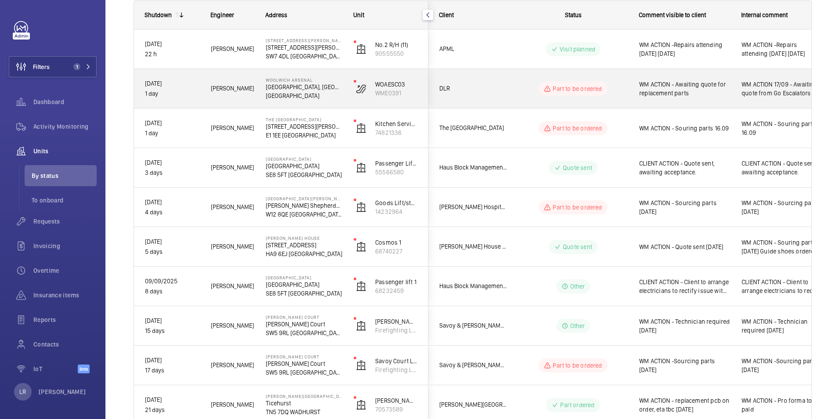 The width and height of the screenshot is (840, 419). Describe the element at coordinates (55, 369) in the screenshot. I see `span: IoT` at that location.